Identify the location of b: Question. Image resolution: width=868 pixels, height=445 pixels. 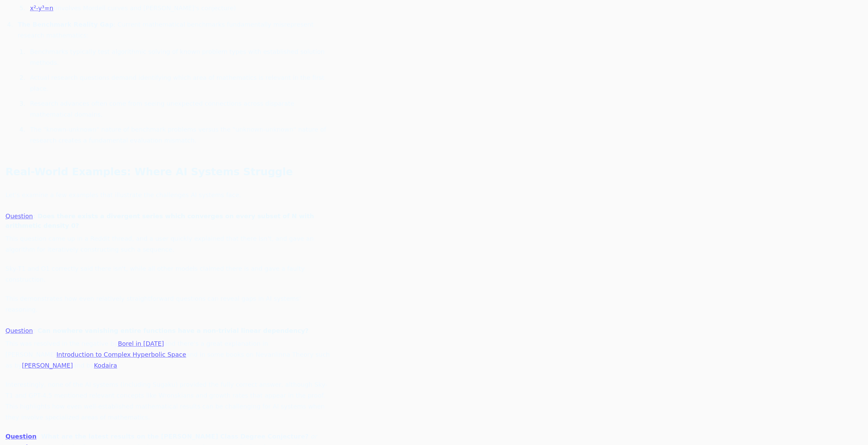
(21, 436).